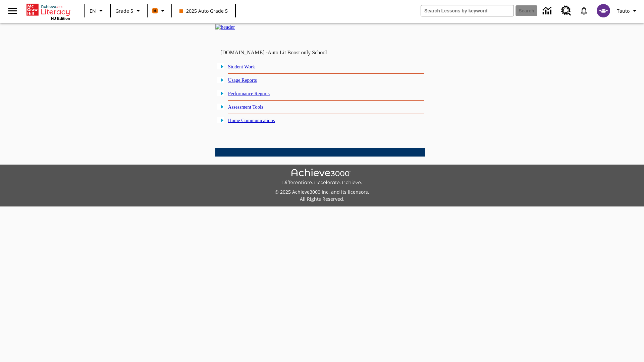 This screenshot has width=644, height=362. Describe the element at coordinates (129, 11) in the screenshot. I see `button: Grade: Grade 5, Select a grade` at that location.